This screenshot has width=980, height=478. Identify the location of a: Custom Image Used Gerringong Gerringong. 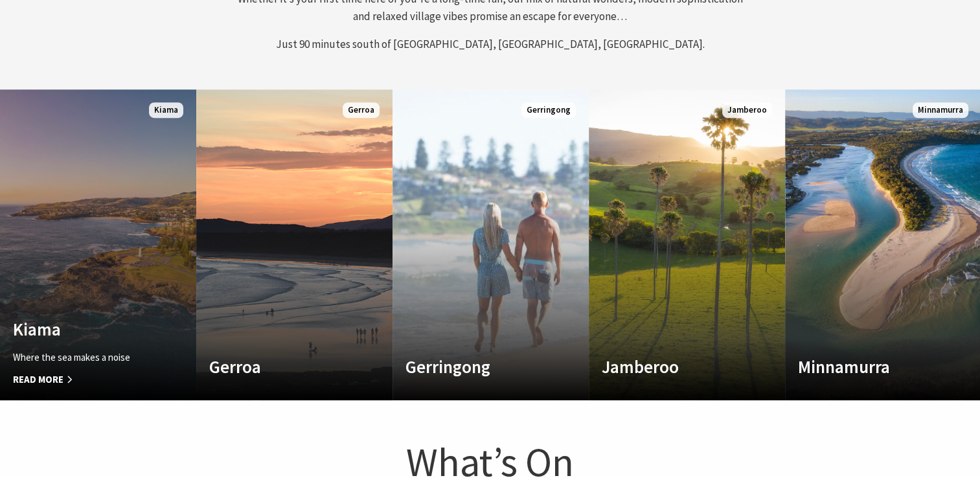
(490, 245).